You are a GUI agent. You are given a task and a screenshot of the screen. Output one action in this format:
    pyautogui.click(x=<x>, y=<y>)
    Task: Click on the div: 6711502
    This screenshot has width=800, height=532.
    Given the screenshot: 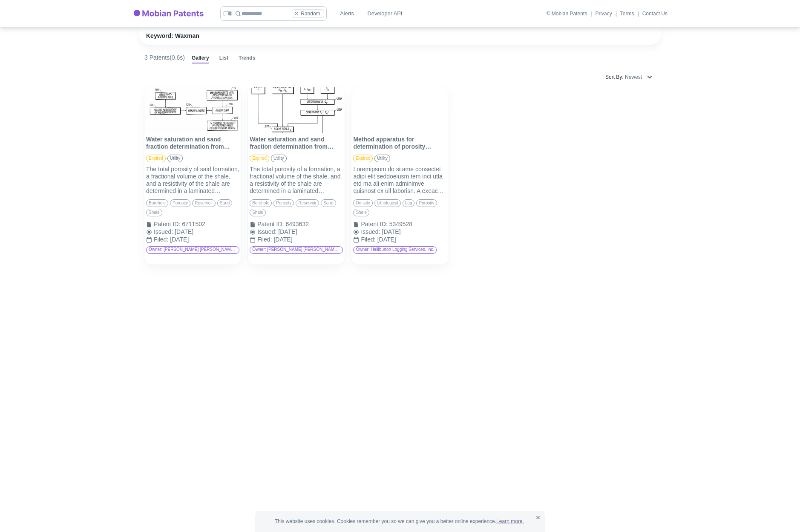 What is the action you would take?
    pyautogui.click(x=210, y=224)
    